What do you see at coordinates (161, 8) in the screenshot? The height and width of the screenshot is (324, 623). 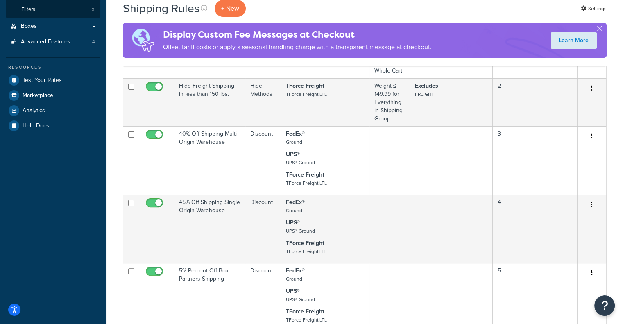 I see `h1: Shipping Rules` at bounding box center [161, 8].